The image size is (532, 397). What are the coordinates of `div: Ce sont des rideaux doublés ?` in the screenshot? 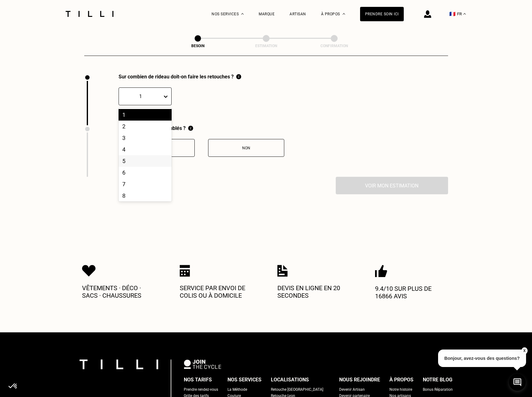 It's located at (201, 128).